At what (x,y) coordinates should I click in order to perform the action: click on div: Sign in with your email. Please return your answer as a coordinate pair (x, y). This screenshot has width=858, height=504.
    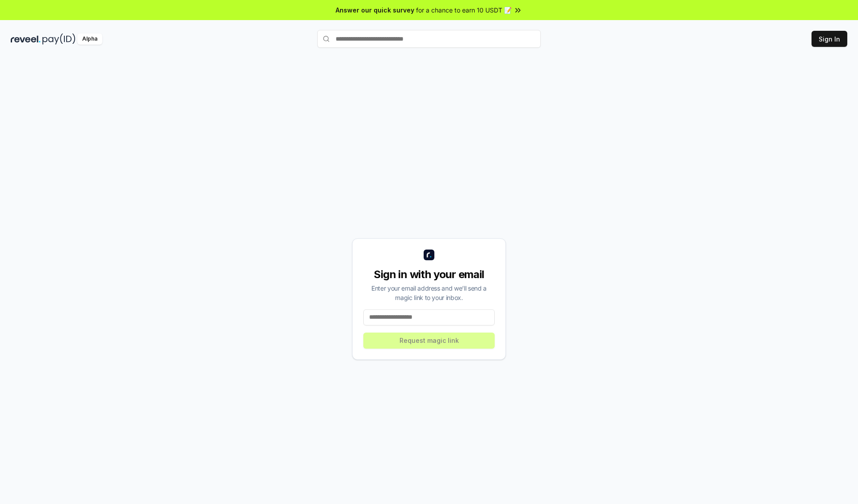
    Looking at the image, I should click on (429, 275).